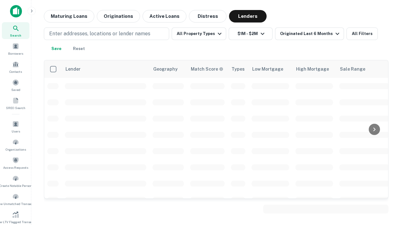 The width and height of the screenshot is (401, 225). I want to click on th: Geography, so click(168, 69).